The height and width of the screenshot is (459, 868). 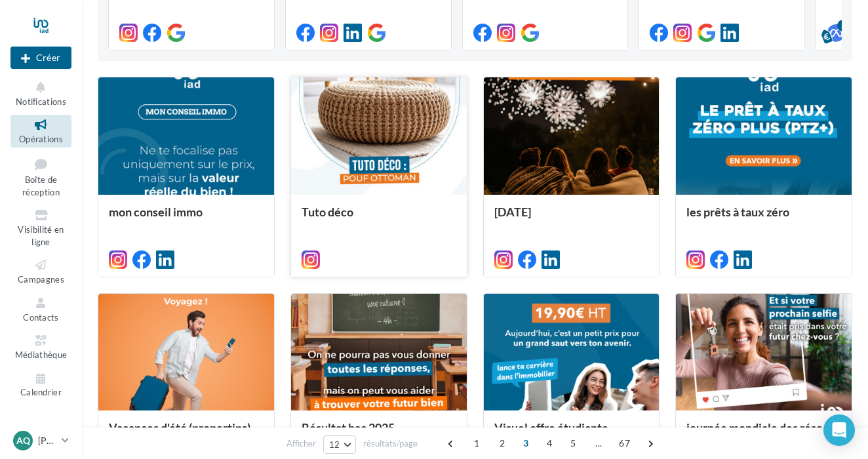 I want to click on div: Visuel offre étudiante, so click(x=571, y=434).